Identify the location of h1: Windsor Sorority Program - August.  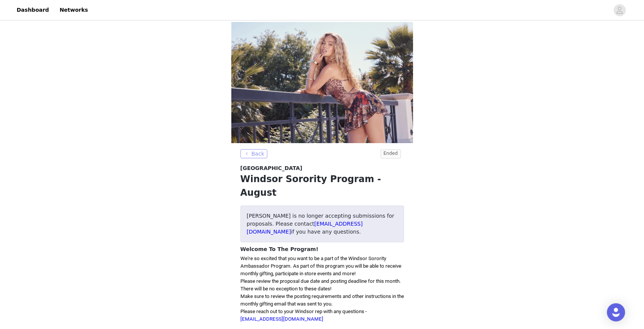
(322, 186).